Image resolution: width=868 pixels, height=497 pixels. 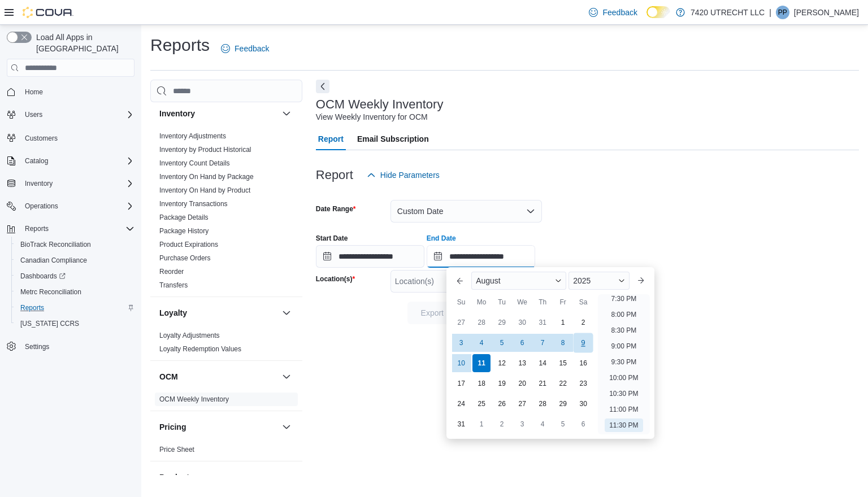 What do you see at coordinates (184, 218) in the screenshot?
I see `a: Package Details` at bounding box center [184, 218].